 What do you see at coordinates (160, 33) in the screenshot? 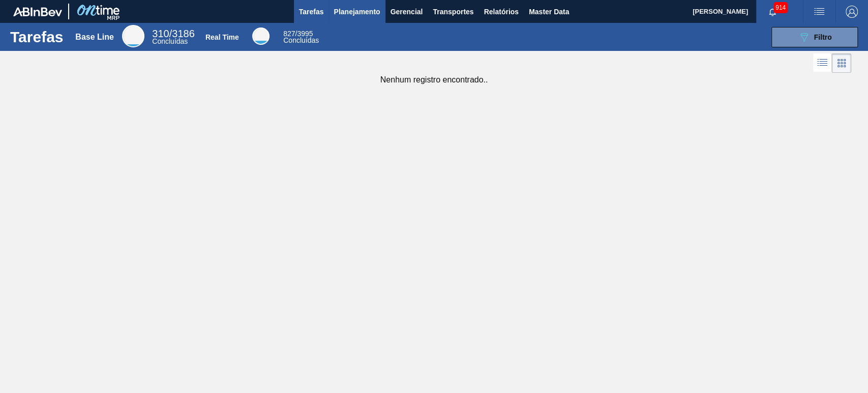
I see `span: 310` at bounding box center [160, 33].